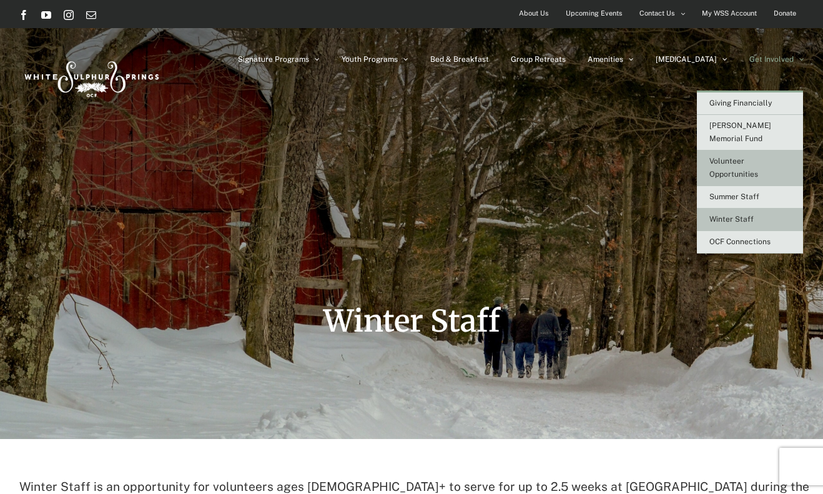  I want to click on span: About Us, so click(534, 13).